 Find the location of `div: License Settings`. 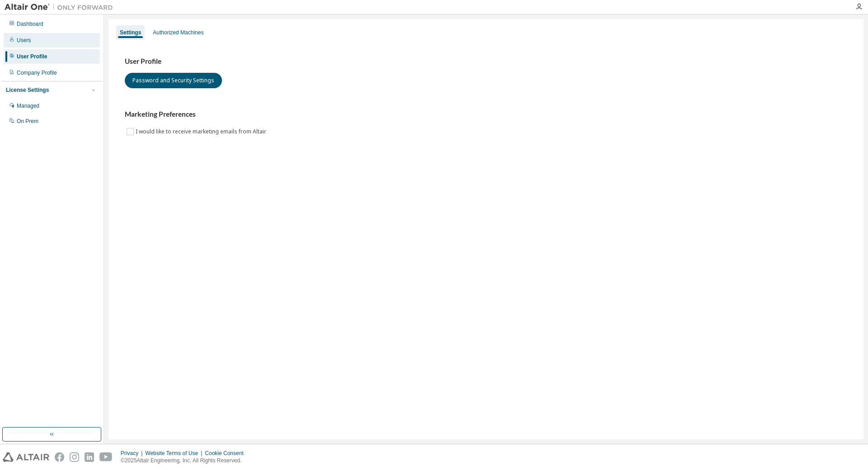

div: License Settings is located at coordinates (27, 90).